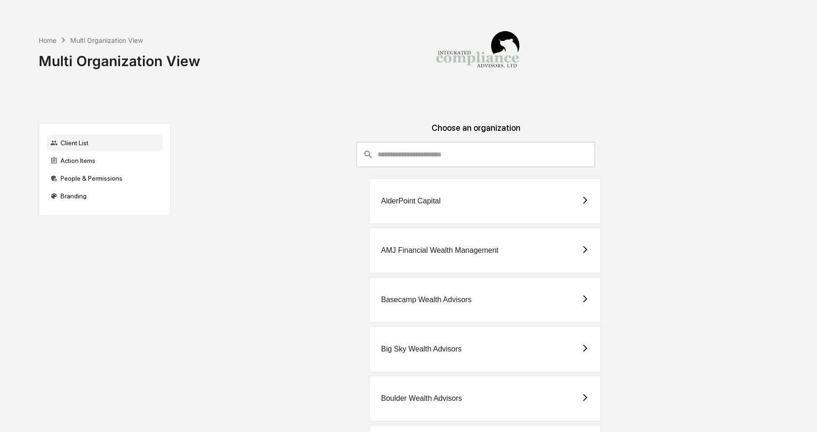 Image resolution: width=817 pixels, height=432 pixels. What do you see at coordinates (421, 349) in the screenshot?
I see `div: Big Sky Wealth Advisors` at bounding box center [421, 349].